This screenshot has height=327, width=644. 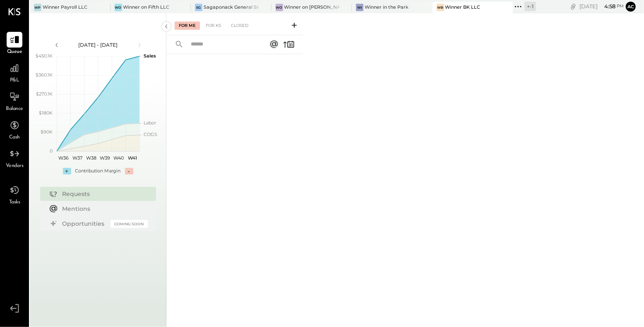 I want to click on a: Cash, so click(x=14, y=129).